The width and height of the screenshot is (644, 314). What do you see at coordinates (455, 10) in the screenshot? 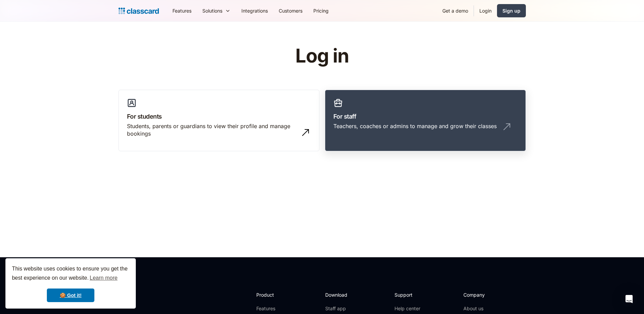
I see `a: Get a demo` at bounding box center [455, 10].